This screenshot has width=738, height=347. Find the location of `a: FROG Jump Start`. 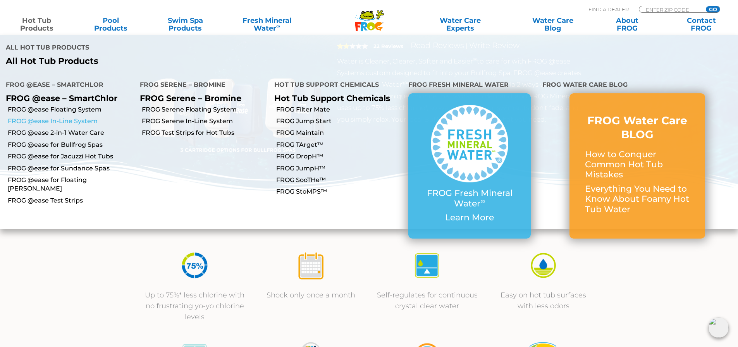

a: FROG Jump Start is located at coordinates (339, 121).